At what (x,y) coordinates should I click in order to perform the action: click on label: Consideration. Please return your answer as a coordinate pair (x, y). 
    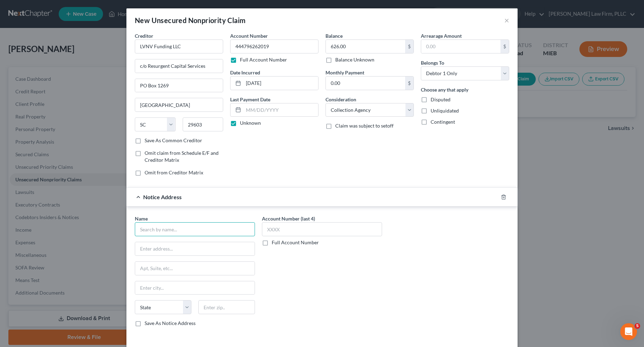
    Looking at the image, I should click on (341, 99).